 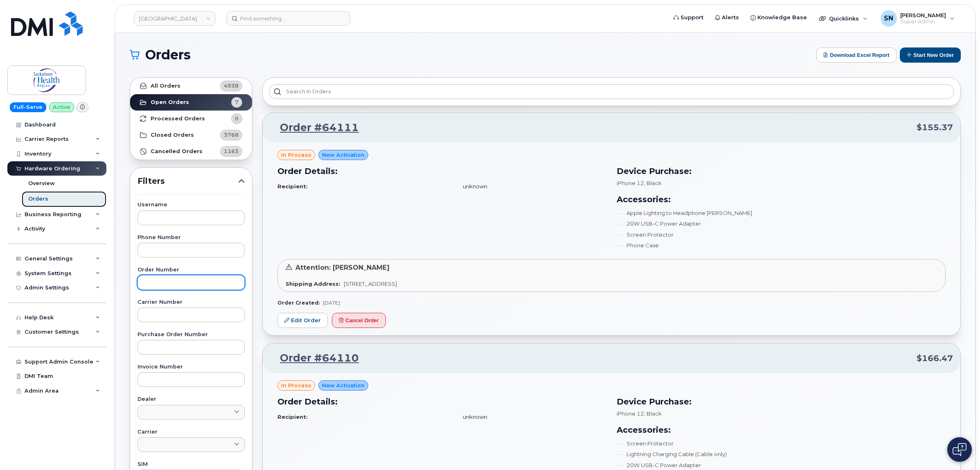 I want to click on a: Open Orders7, so click(x=191, y=103).